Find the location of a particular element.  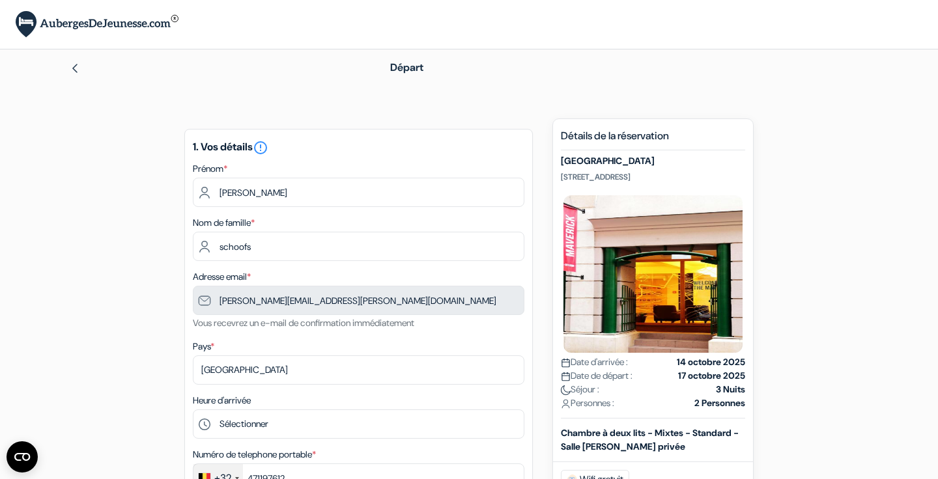

label: Numéro de telephone portable is located at coordinates (254, 455).